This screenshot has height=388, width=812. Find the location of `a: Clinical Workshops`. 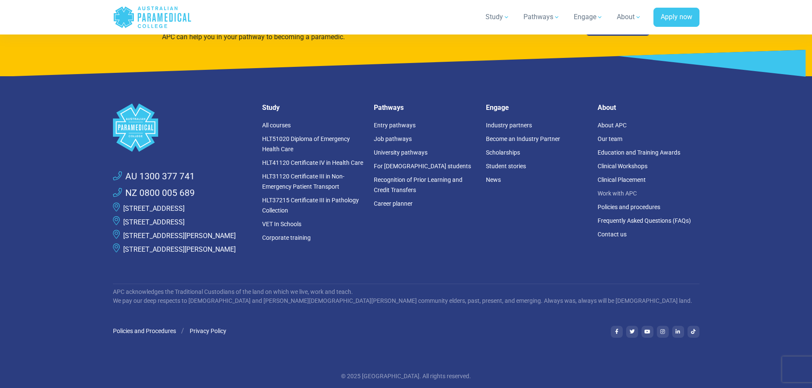

a: Clinical Workshops is located at coordinates (622, 166).